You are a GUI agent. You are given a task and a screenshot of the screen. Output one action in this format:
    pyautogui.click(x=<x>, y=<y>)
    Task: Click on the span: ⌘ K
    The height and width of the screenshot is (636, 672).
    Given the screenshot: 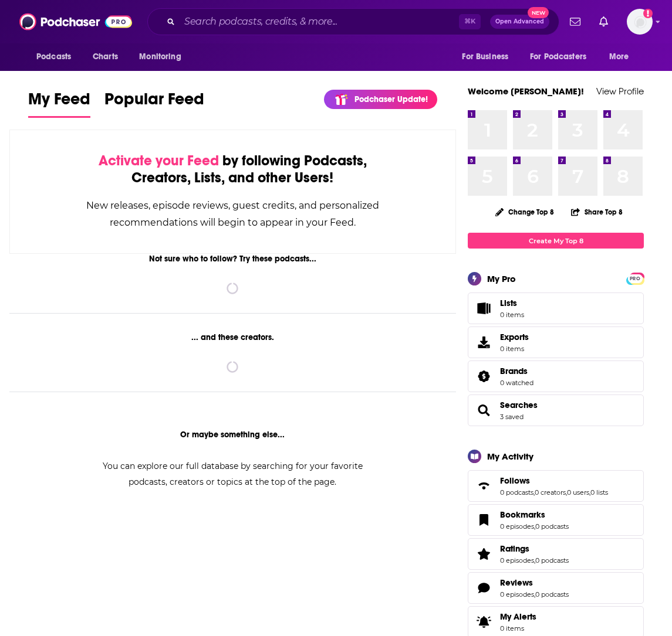 What is the action you would take?
    pyautogui.click(x=469, y=22)
    